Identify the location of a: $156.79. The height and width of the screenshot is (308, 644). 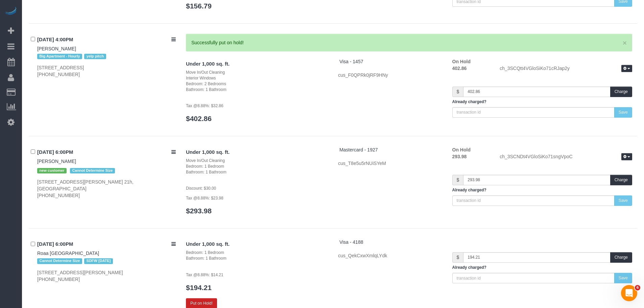
(199, 6).